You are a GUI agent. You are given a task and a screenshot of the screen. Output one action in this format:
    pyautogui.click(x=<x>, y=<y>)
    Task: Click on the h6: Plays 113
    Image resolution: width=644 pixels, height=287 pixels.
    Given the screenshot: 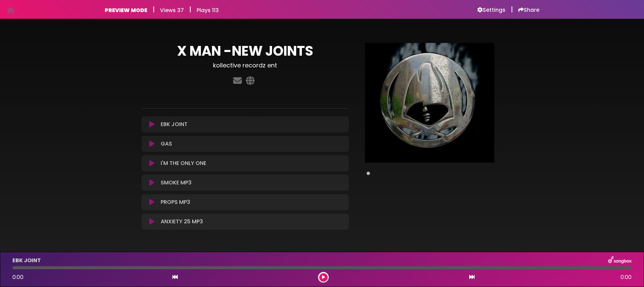 What is the action you would take?
    pyautogui.click(x=208, y=10)
    